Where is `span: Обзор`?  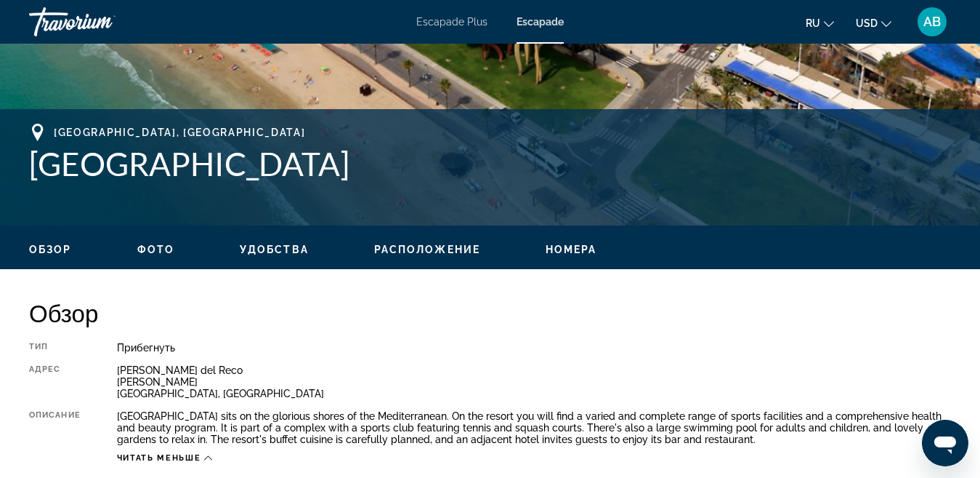
span: Обзор is located at coordinates (50, 249).